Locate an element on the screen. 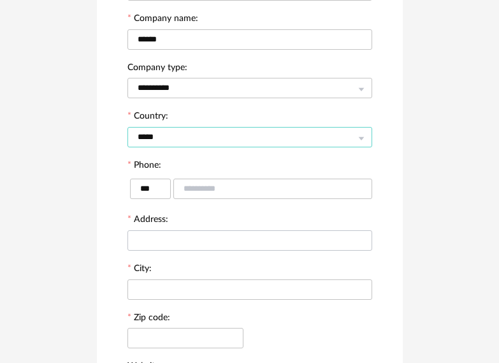  label: Country: is located at coordinates (148, 117).